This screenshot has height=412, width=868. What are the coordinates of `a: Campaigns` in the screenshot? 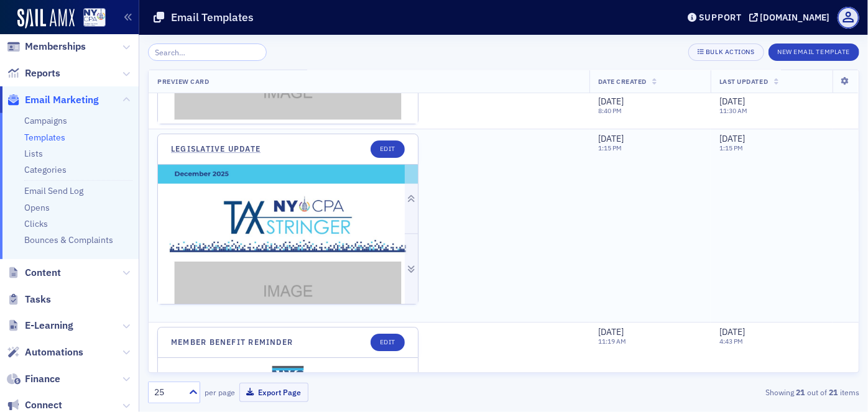 It's located at (46, 120).